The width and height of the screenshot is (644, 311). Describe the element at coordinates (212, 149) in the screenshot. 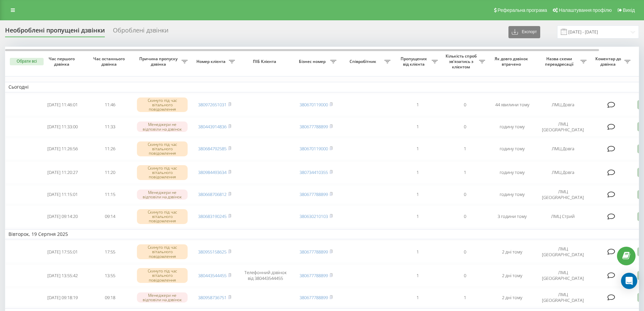

I see `a: 380684792585` at that location.